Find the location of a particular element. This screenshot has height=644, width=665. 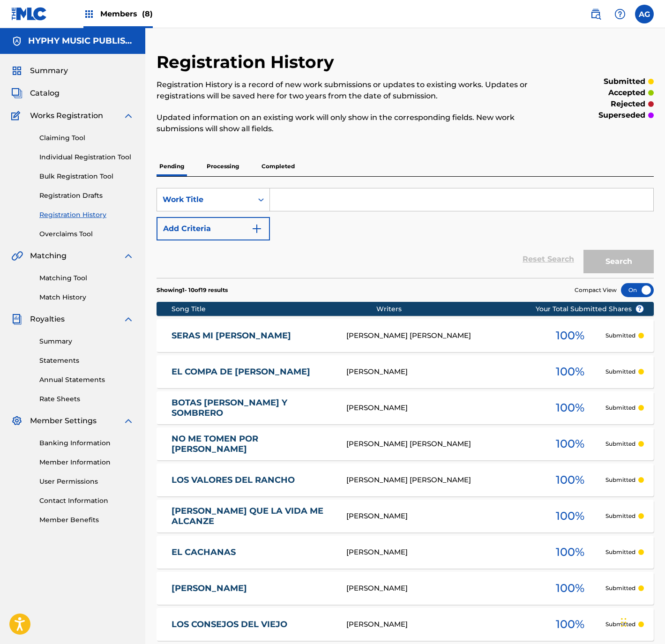

span: (8) is located at coordinates (147, 14).